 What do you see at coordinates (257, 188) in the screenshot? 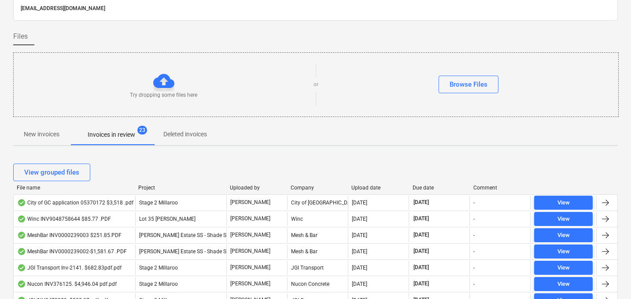
I see `div: Uploaded by` at bounding box center [257, 188].